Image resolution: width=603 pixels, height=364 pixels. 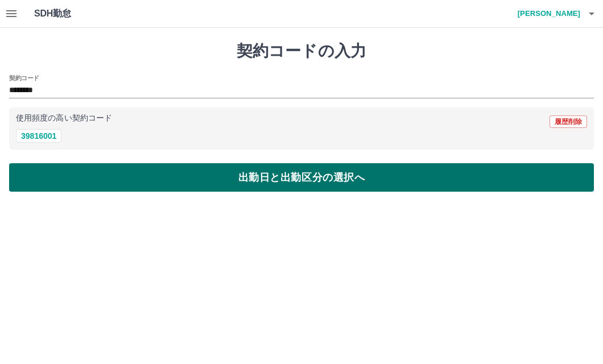 What do you see at coordinates (39, 136) in the screenshot?
I see `button: 39816001` at bounding box center [39, 136].